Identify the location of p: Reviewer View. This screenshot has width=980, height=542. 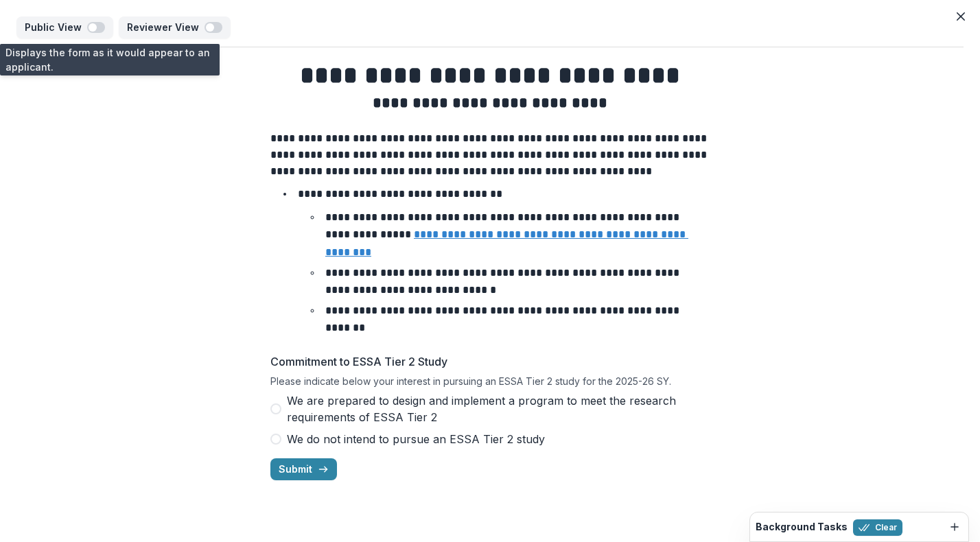
(165, 28).